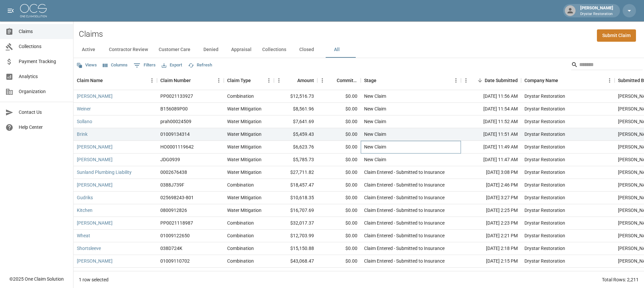 The image size is (644, 288). I want to click on div: $7,641.69, so click(296, 122).